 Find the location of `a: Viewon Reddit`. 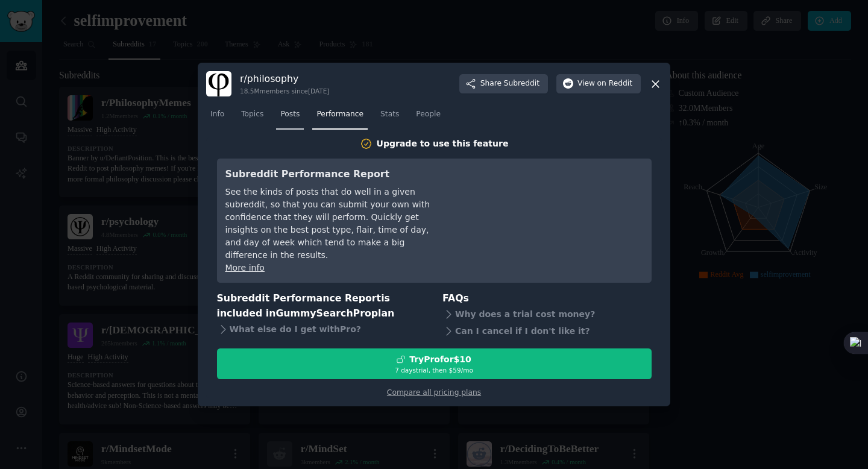

a: Viewon Reddit is located at coordinates (598, 83).